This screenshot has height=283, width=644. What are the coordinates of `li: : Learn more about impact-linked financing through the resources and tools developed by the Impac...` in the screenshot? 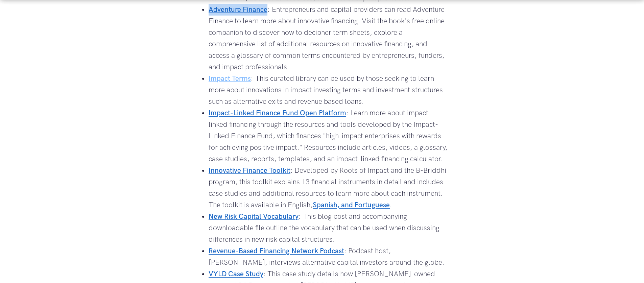 It's located at (329, 136).